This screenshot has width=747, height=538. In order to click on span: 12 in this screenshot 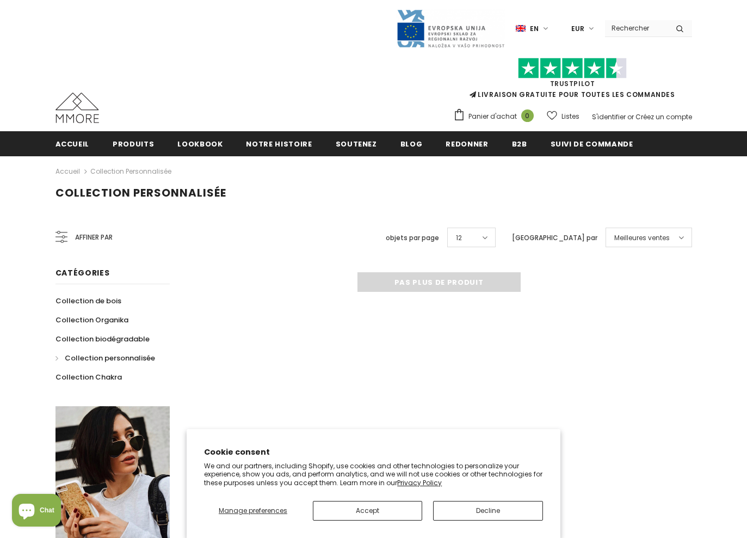, I will do `click(459, 238)`.